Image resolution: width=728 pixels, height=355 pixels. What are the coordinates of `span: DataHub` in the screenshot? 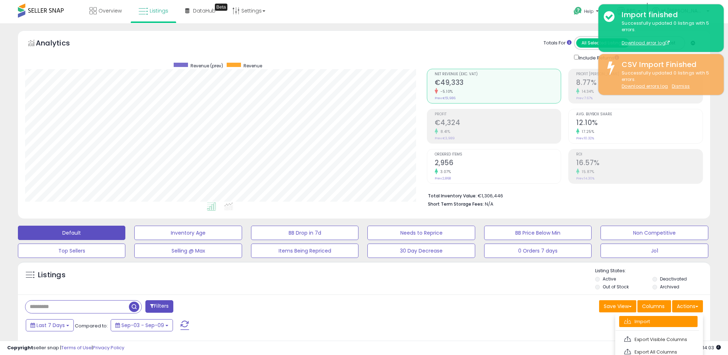 It's located at (204, 11).